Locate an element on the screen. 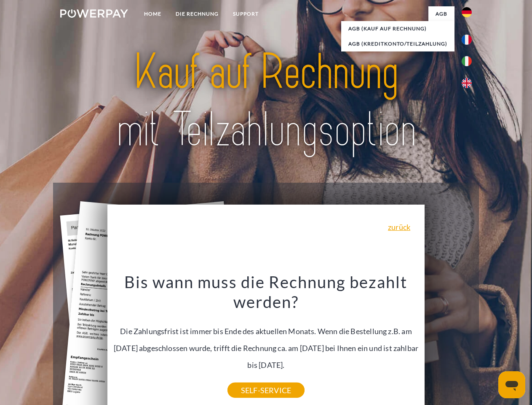 The width and height of the screenshot is (532, 405). img: fr is located at coordinates (467, 40).